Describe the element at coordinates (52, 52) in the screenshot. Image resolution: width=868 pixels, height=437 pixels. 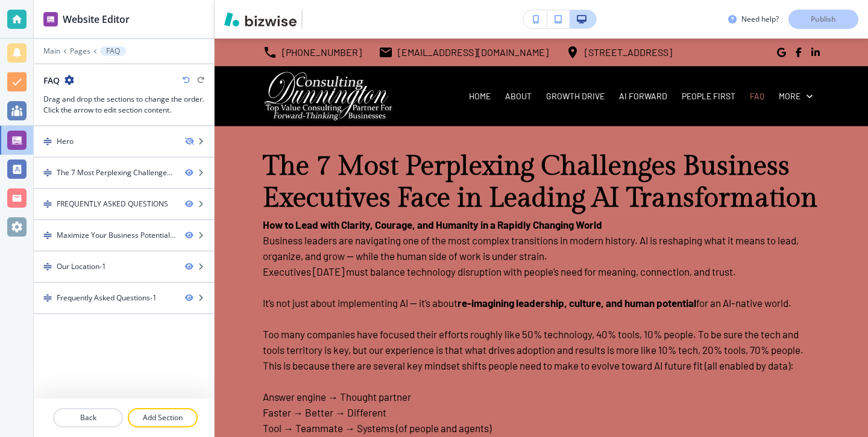
I see `button: Main` at that location.